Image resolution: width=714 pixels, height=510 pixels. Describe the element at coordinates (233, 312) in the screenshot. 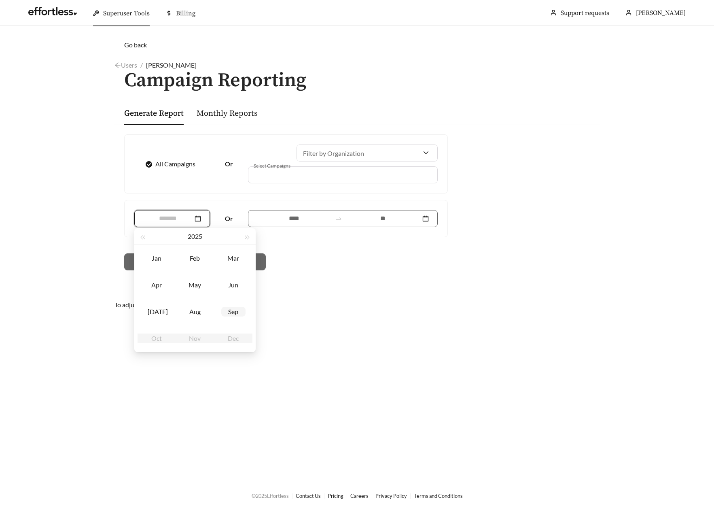

I see `div: Sep` at that location.